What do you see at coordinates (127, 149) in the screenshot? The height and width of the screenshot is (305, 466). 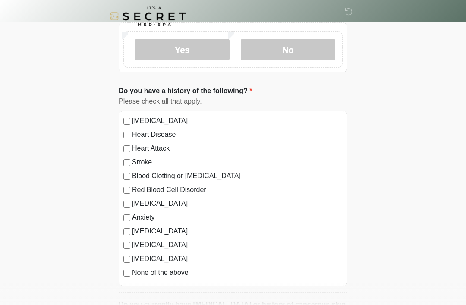 I see `input: Heart Attack` at bounding box center [127, 149].